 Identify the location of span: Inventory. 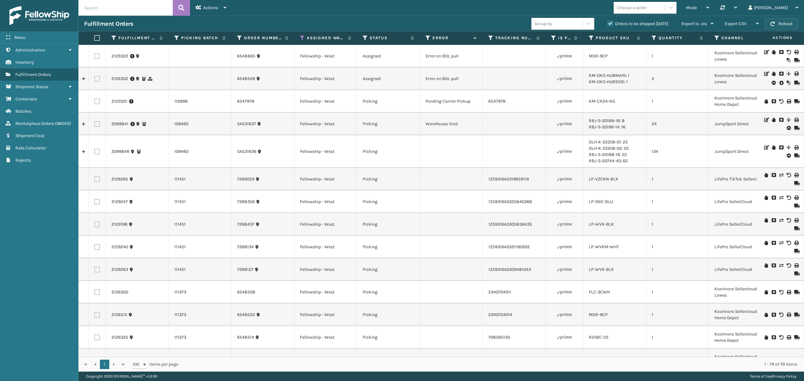
(25, 62).